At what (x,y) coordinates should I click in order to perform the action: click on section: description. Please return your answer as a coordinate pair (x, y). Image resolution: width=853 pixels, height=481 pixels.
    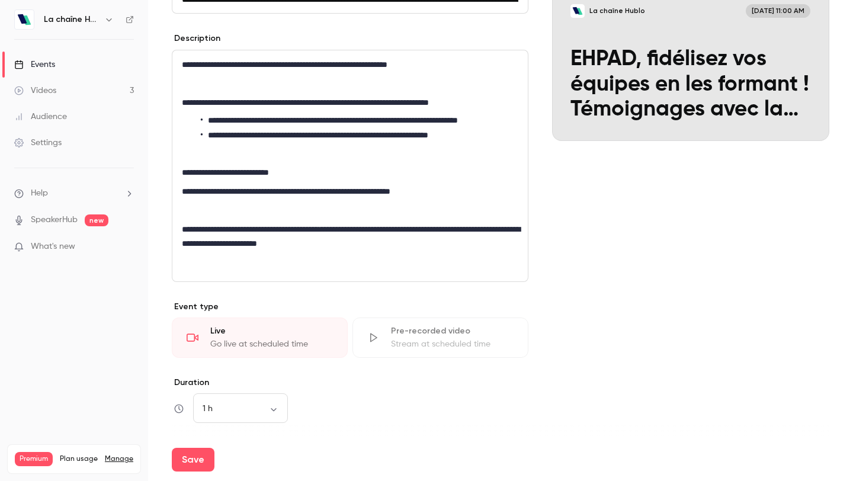
    Looking at the image, I should click on (350, 166).